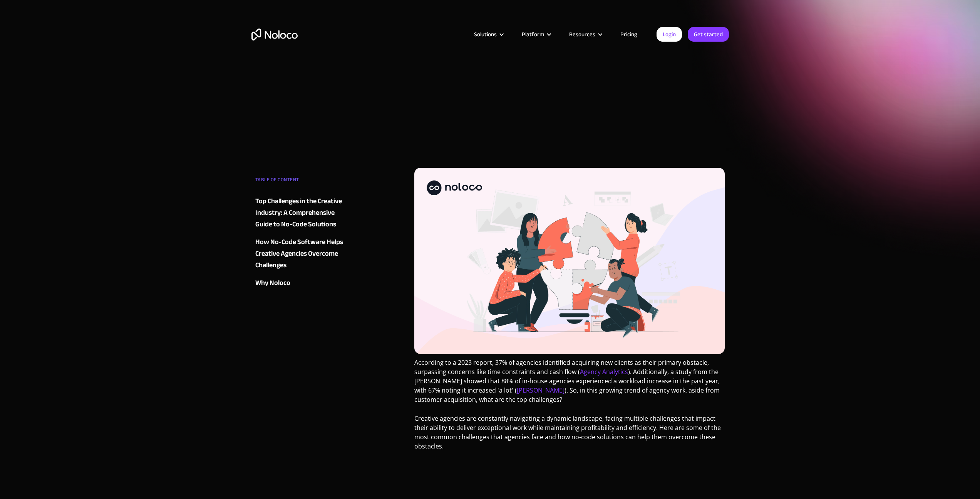 The width and height of the screenshot is (980, 499). Describe the element at coordinates (302, 283) in the screenshot. I see `a: Why Noloco` at that location.